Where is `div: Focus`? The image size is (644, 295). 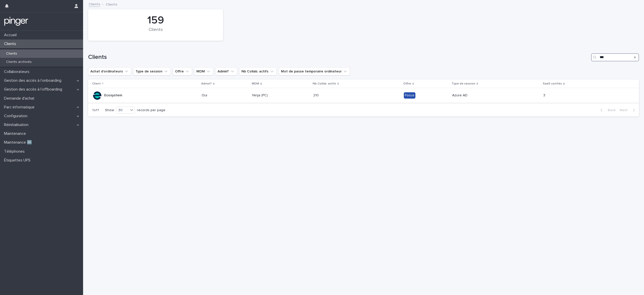
div: Focus is located at coordinates (410, 95).